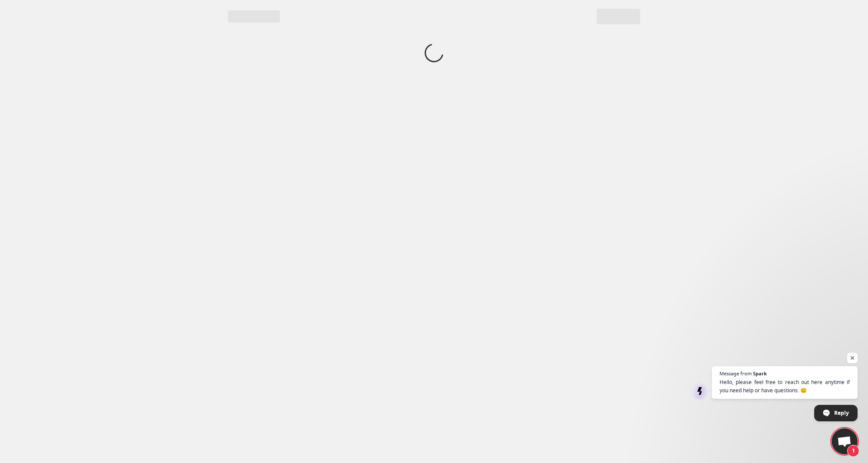 The width and height of the screenshot is (868, 463). I want to click on span: Reply, so click(842, 413).